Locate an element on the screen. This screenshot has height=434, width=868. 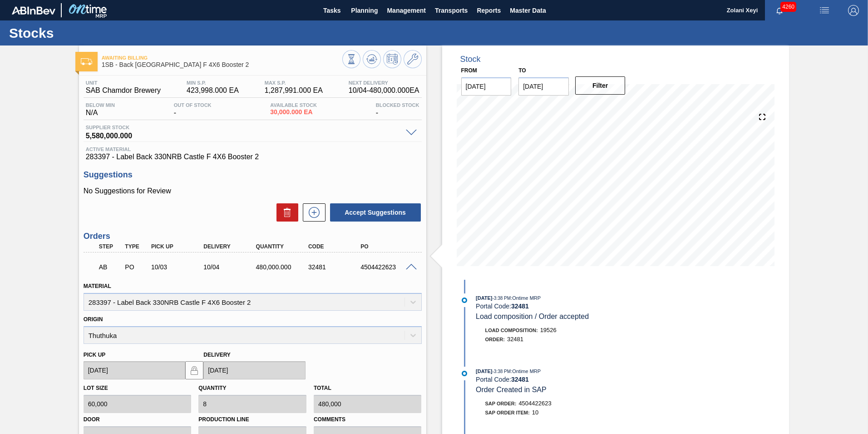
div: Quantity is located at coordinates (283, 246).